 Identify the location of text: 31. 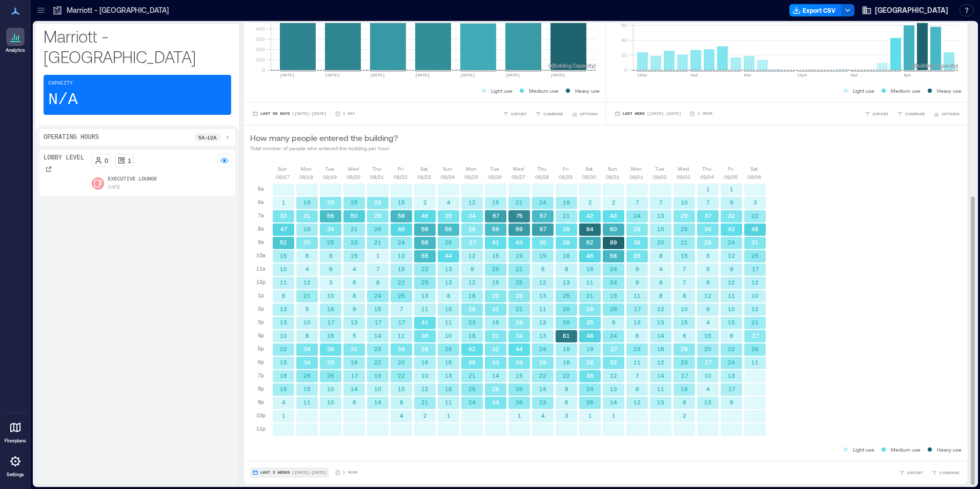
(307, 215).